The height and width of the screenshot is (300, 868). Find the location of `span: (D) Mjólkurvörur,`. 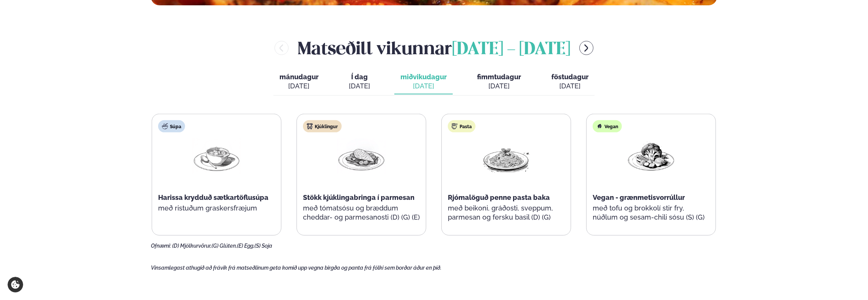

span: (D) Mjólkurvörur, is located at coordinates (192, 246).